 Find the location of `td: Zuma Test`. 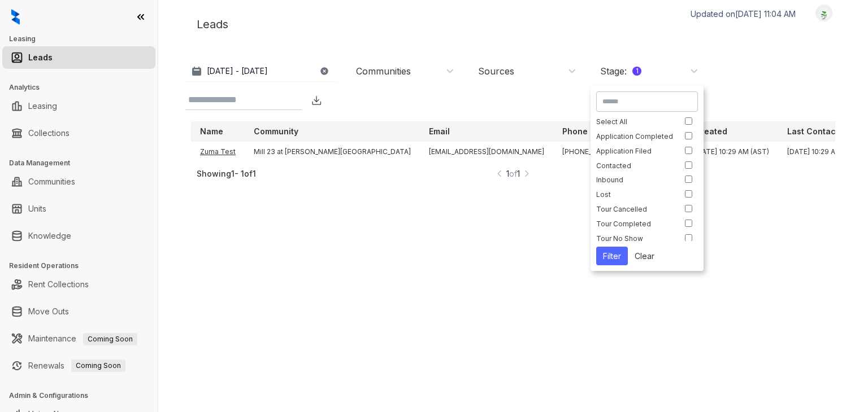

td: Zuma Test is located at coordinates (217, 152).